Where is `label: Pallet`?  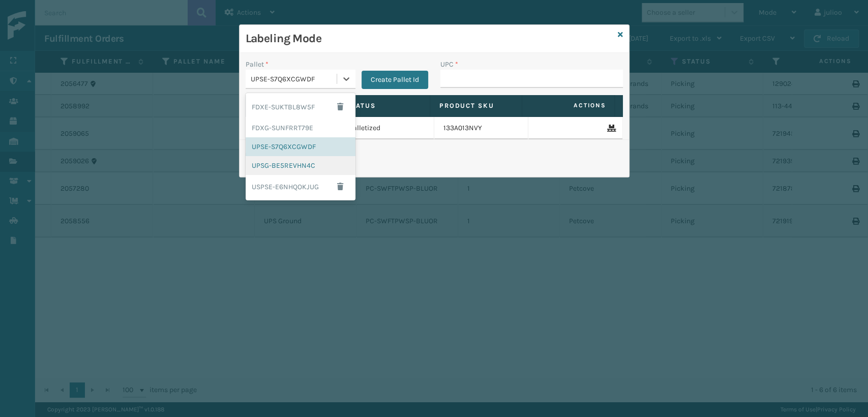
label: Pallet is located at coordinates (257, 64).